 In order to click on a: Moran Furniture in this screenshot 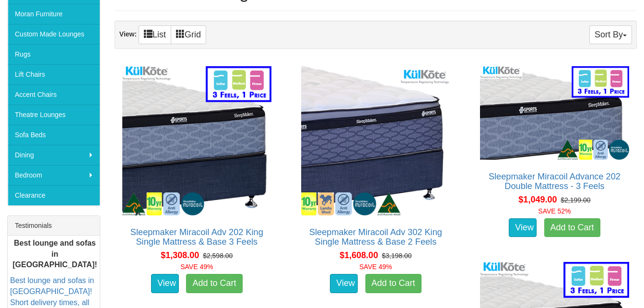, I will do `click(54, 14)`.